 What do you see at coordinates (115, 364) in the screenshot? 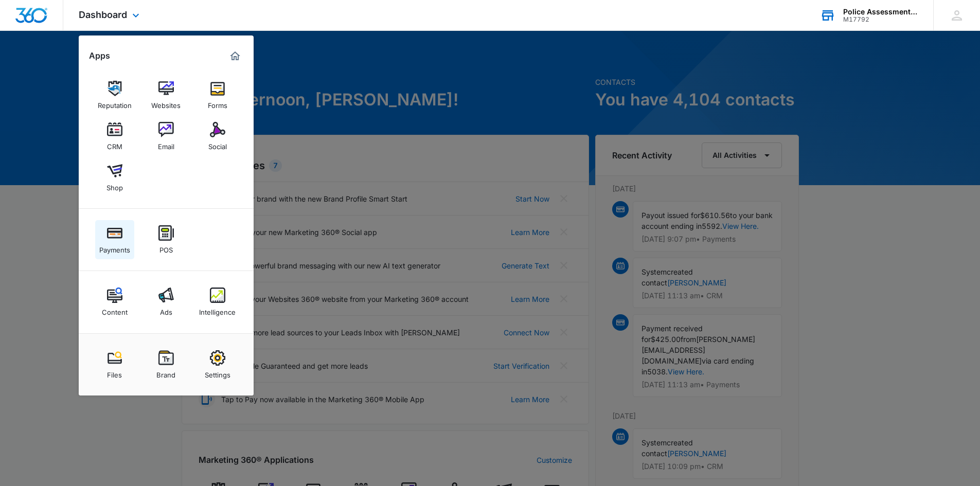
I see `a: Files` at bounding box center [115, 364].